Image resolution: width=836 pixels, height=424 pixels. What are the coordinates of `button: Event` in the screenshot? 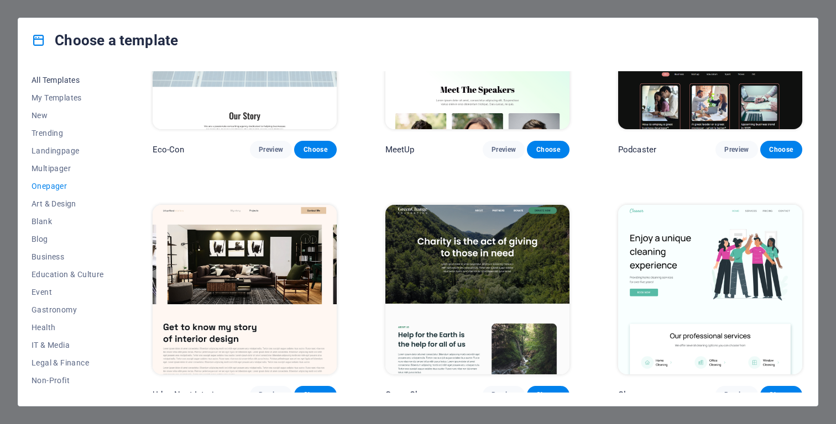 It's located at (67, 292).